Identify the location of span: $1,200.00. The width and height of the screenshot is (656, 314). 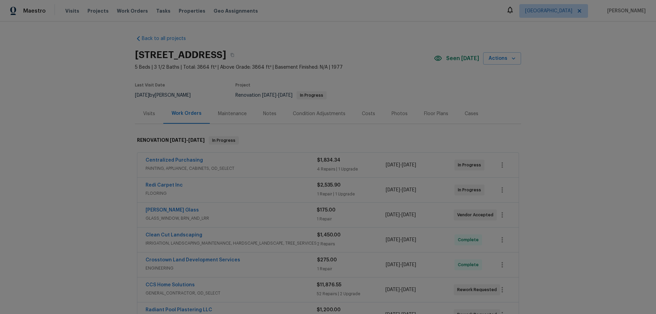
(329, 310).